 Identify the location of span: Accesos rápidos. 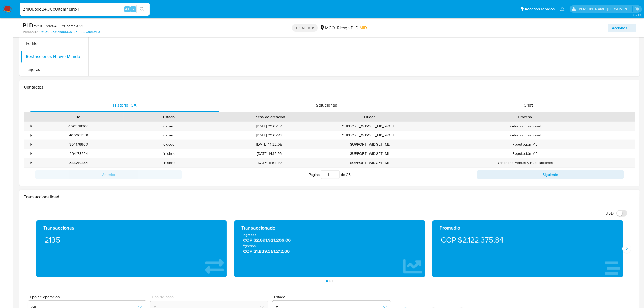
(539, 9).